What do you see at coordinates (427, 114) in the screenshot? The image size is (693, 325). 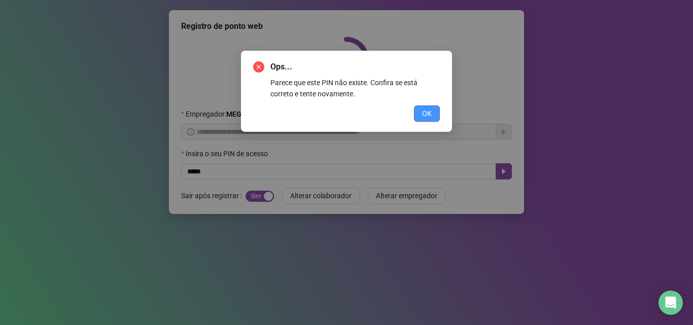 I see `span: OK` at bounding box center [427, 114].